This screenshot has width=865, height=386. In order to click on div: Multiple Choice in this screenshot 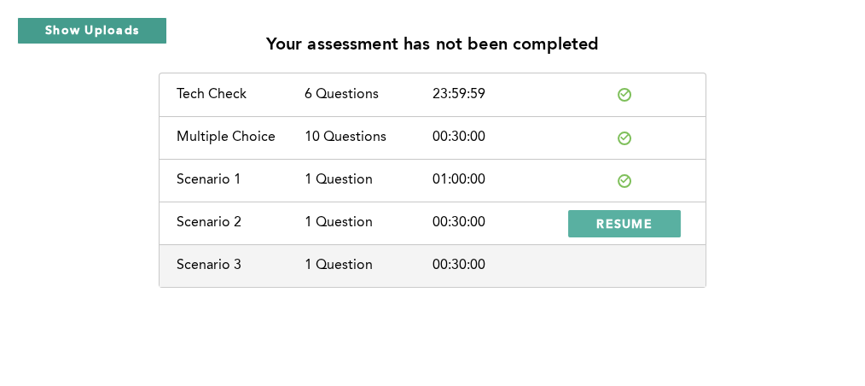, I will do `click(241, 137)`.